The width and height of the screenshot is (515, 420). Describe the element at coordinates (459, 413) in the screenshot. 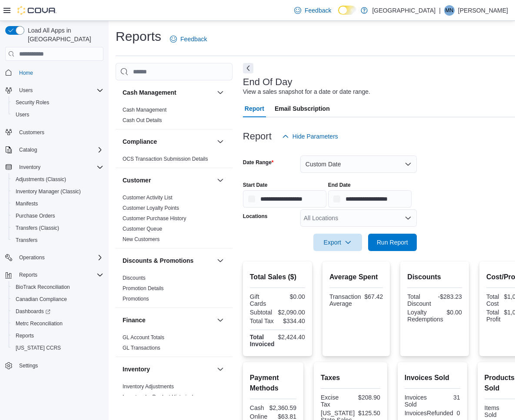

I see `div: 0` at that location.